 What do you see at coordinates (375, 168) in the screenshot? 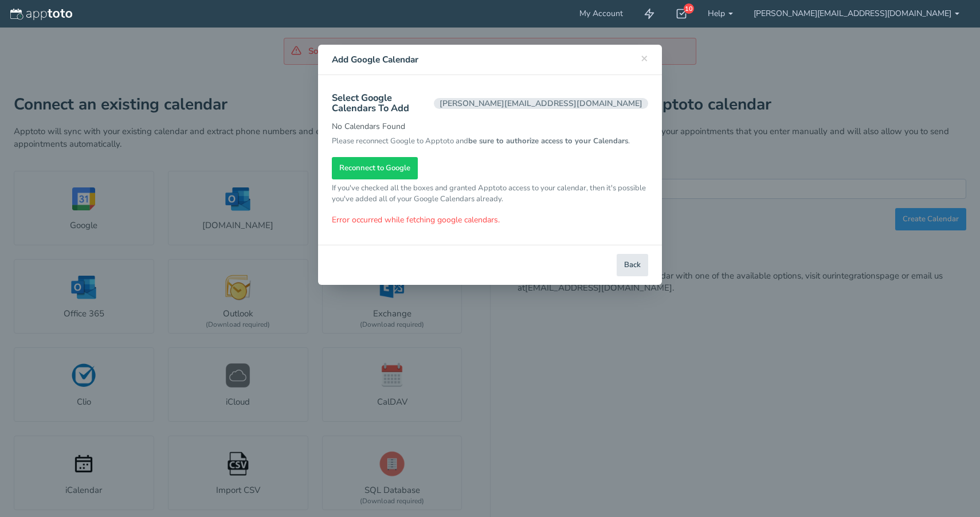
I see `button: Reconnect to Google` at bounding box center [375, 168].